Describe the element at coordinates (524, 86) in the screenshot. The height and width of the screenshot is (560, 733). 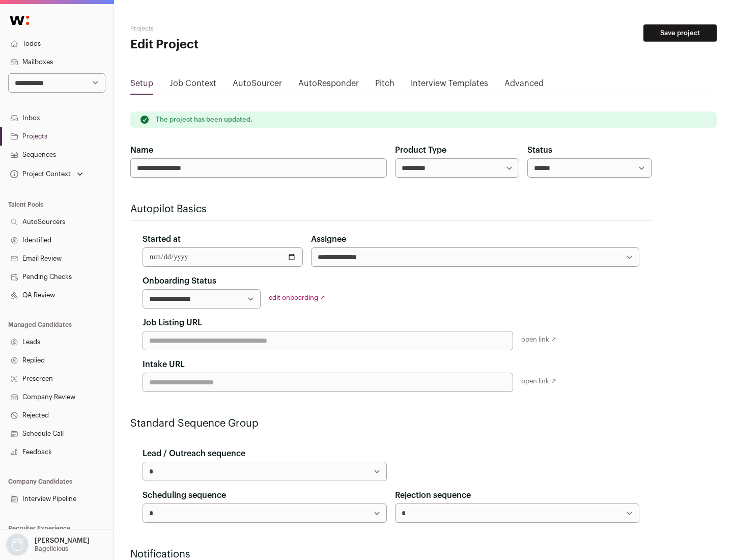
I see `a: Advanced` at that location.